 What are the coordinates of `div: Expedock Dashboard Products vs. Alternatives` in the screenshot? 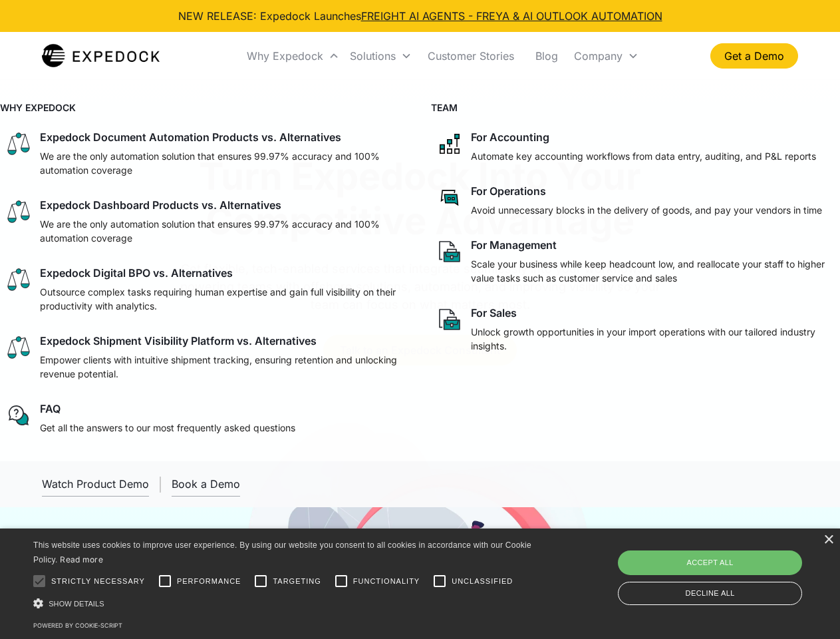 It's located at (161, 205).